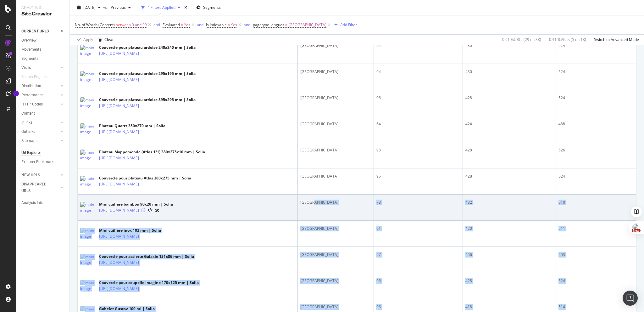 This screenshot has width=644, height=312. What do you see at coordinates (132, 126) in the screenshot?
I see `div: Plateau Quartz 350x270 mm | Solia` at bounding box center [132, 126].